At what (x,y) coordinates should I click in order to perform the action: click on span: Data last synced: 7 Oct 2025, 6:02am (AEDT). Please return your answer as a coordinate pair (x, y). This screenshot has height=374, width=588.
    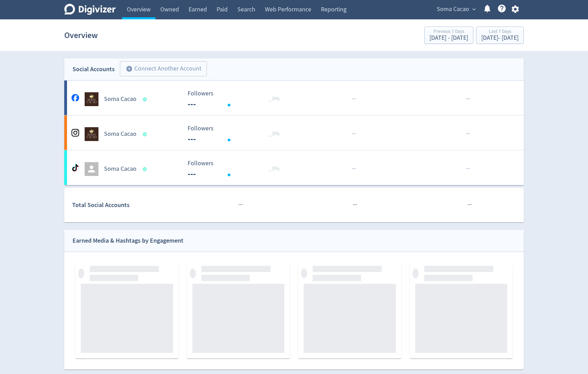
    Looking at the image, I should click on (146, 169).